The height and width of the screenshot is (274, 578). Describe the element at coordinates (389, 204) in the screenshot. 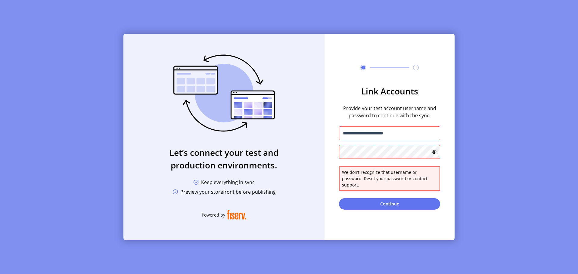

I see `button: Continue` at that location.